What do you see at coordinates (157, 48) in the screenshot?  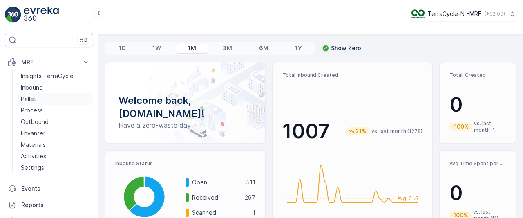 I see `p: 1W` at bounding box center [157, 48].